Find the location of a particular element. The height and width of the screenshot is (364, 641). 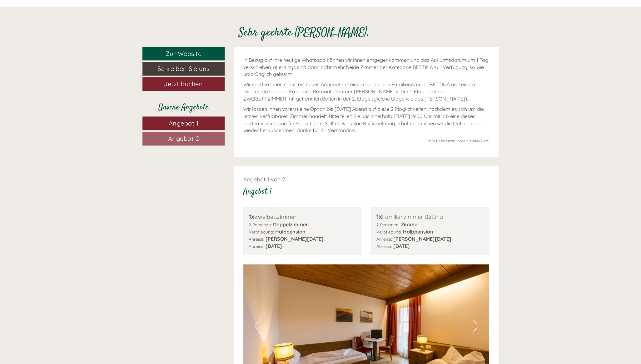

div: Angebot 1 is located at coordinates (257, 192).